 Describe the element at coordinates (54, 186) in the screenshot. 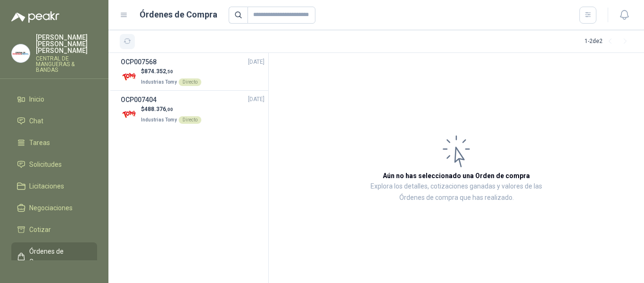

I see `a: Licitaciones` at that location.